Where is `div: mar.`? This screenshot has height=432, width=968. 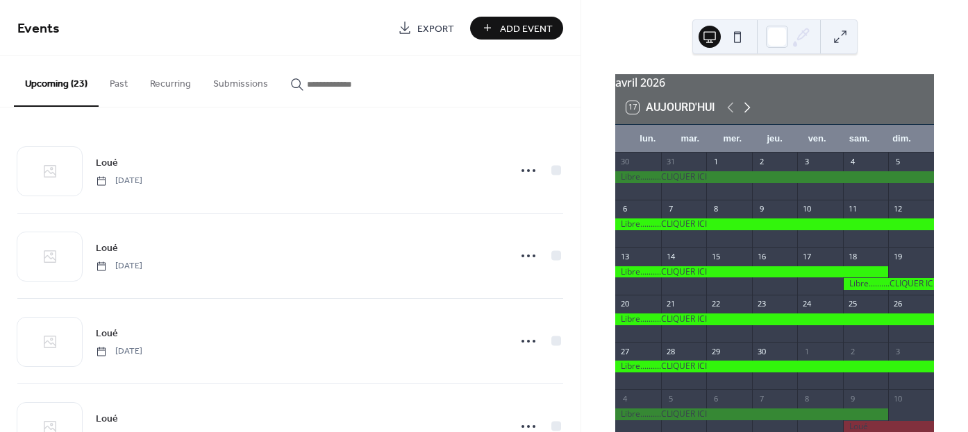 div: mar. is located at coordinates (689, 139).